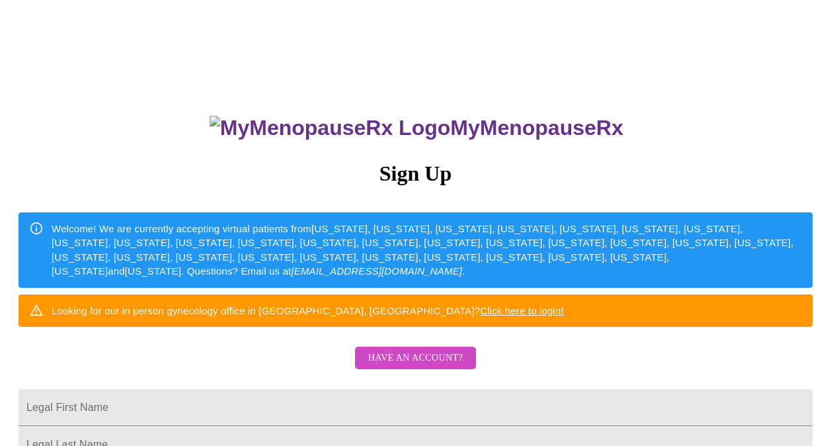 The image size is (831, 446). Describe the element at coordinates (415, 366) in the screenshot. I see `a: Have an account?` at that location.